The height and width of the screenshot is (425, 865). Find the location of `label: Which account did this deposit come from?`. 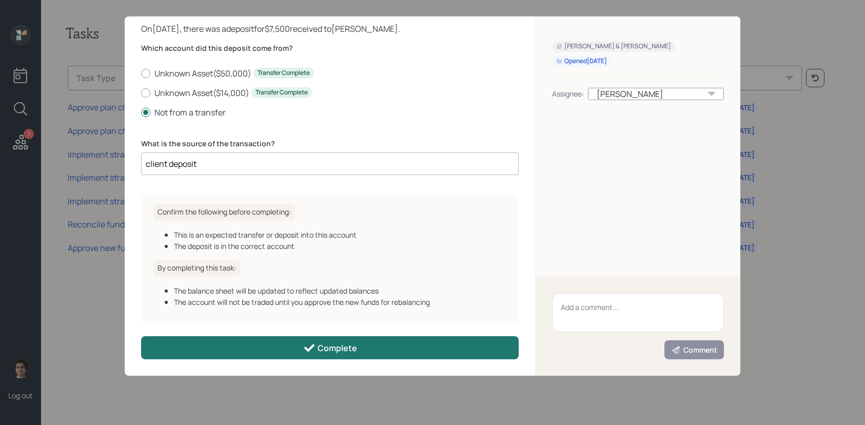

label: Which account did this deposit come from? is located at coordinates (330, 48).